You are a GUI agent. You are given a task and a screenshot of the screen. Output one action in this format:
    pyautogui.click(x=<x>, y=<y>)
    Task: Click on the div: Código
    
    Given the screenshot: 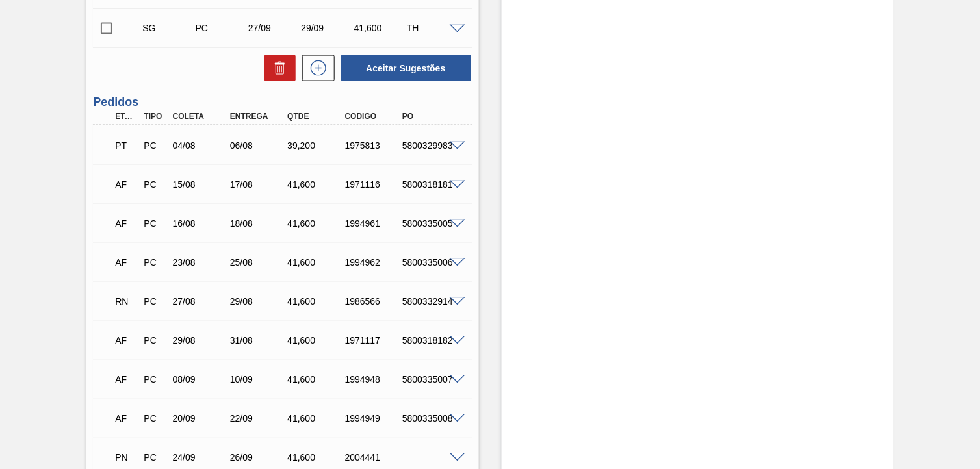 What is the action you would take?
    pyautogui.click(x=373, y=117)
    